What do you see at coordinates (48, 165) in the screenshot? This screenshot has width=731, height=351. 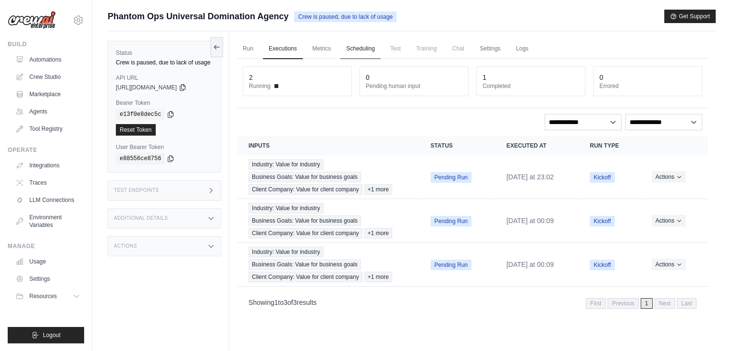 I see `a: Integrations` at bounding box center [48, 165].